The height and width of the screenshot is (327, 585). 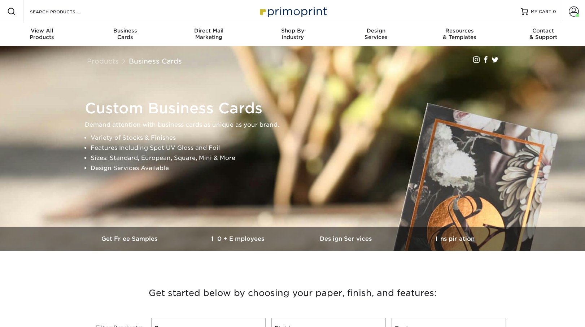 I want to click on div: Marketing, so click(x=209, y=34).